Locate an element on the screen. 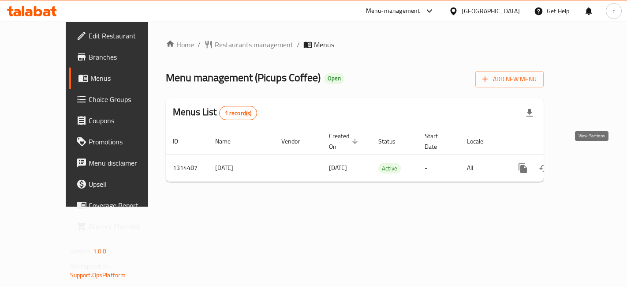 The height and width of the screenshot is (287, 627). a: Restaurants management is located at coordinates (249, 45).